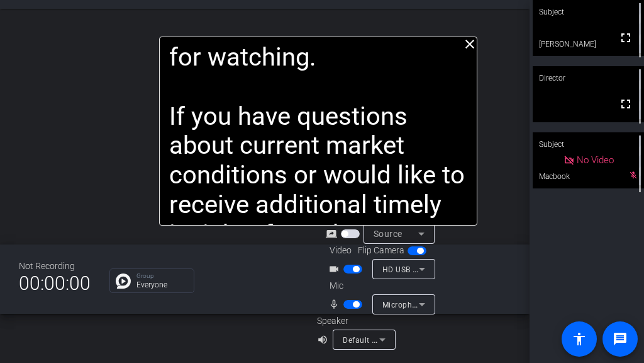  Describe the element at coordinates (55, 266) in the screenshot. I see `div: Not Recording` at that location.